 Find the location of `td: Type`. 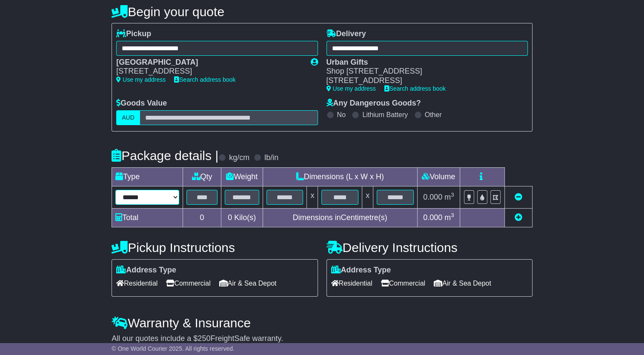

td: Type is located at coordinates (147, 177).